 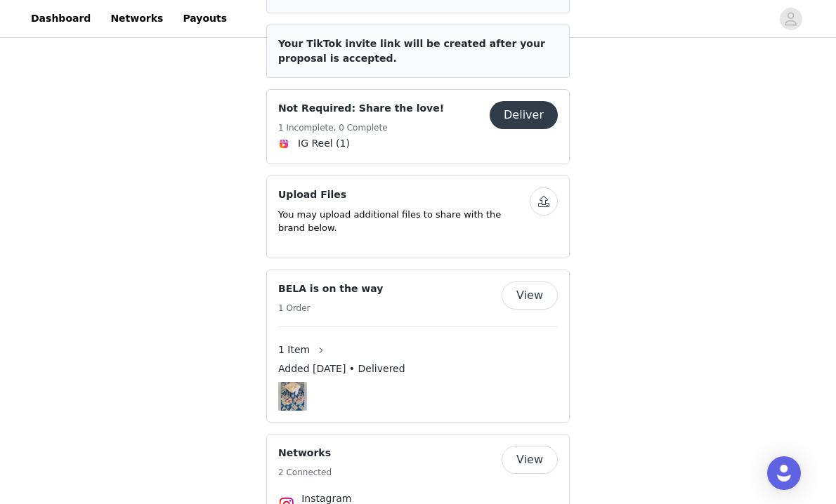 I want to click on a: Payouts, so click(x=204, y=18).